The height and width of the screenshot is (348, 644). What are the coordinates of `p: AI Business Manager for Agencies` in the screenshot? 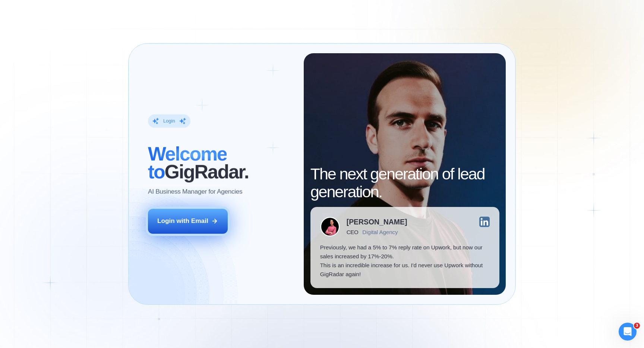 It's located at (195, 192).